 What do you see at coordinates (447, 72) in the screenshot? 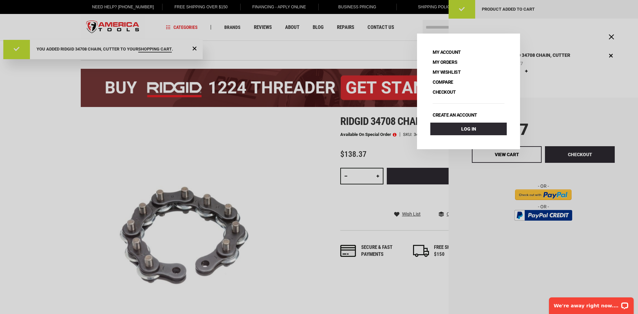
I see `a: My Wishlist` at bounding box center [447, 72].